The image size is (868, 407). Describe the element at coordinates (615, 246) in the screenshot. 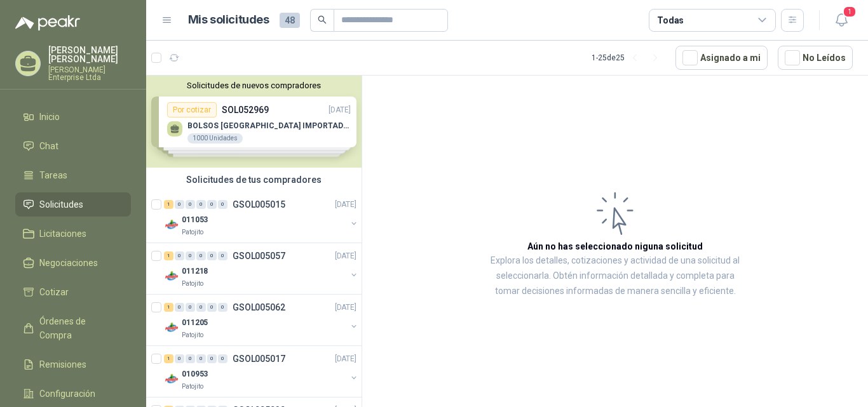

I see `h3: Aún no has seleccionado niguna solicitud` at that location.